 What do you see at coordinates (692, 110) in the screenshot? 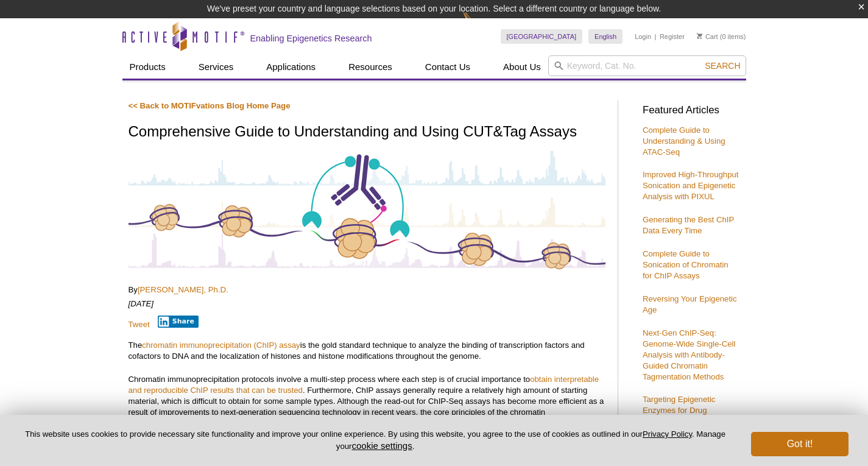
I see `h3: Featured Articles` at bounding box center [692, 110].